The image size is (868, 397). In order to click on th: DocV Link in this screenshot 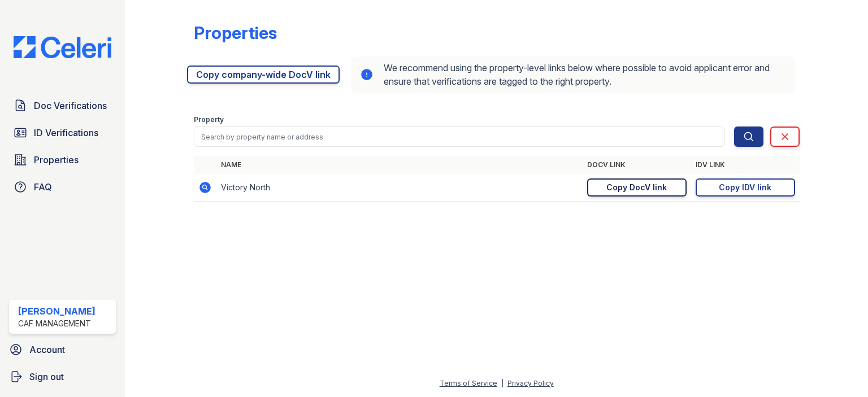, I will do `click(637, 165)`.